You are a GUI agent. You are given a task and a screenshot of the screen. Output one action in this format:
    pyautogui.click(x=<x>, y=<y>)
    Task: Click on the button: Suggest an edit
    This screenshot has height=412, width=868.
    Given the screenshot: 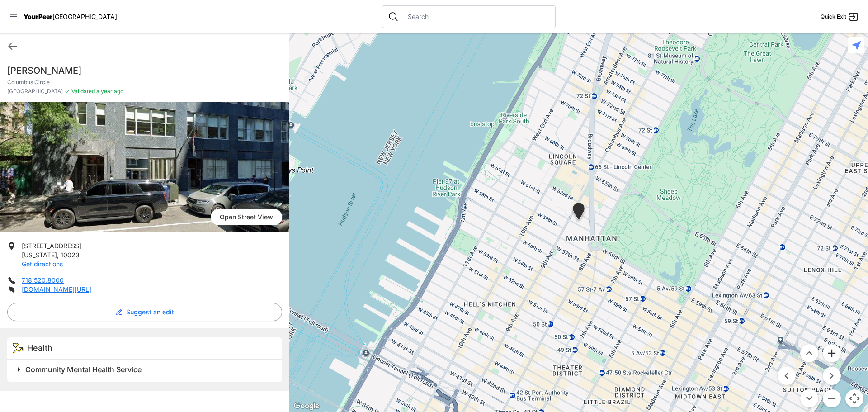 What is the action you would take?
    pyautogui.click(x=144, y=312)
    